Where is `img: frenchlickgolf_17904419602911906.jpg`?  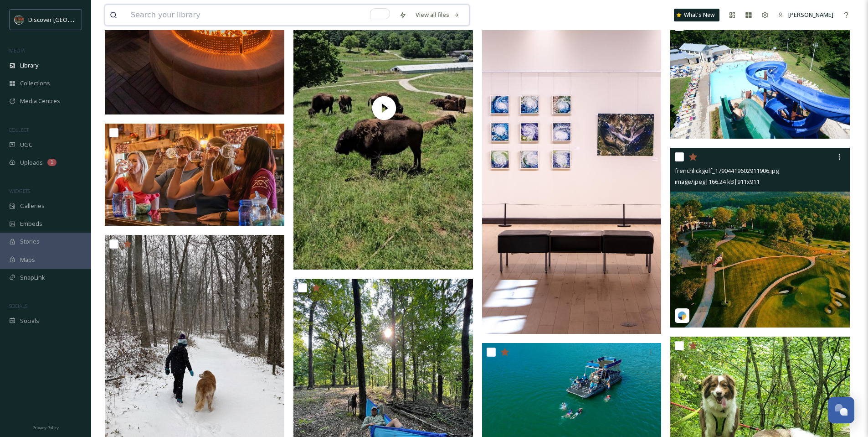 img: frenchlickgolf_17904419602911906.jpg is located at coordinates (760, 238).